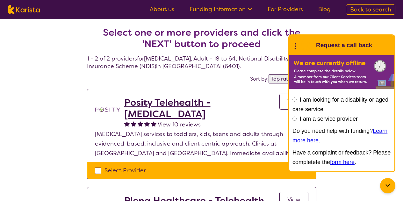 This screenshot has width=403, height=201. Describe the element at coordinates (306, 45) in the screenshot. I see `img: Karista` at that location.